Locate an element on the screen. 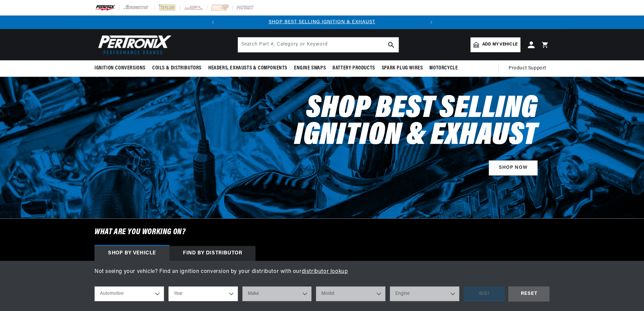 The image size is (644, 311). button: Translation missing: en.sections.announcements.previous_announcement is located at coordinates (213, 22).